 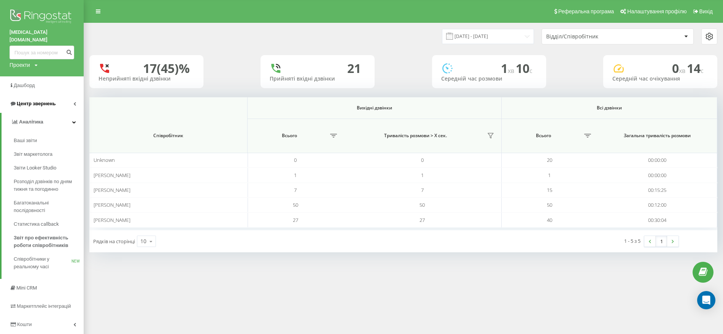 What do you see at coordinates (36, 103) in the screenshot?
I see `span: Центр звернень` at bounding box center [36, 103].